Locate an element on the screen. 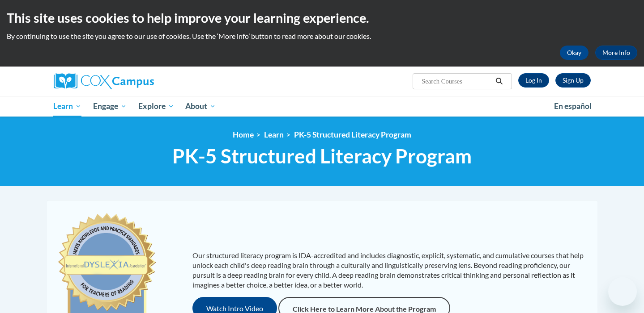 Image resolution: width=644 pixels, height=313 pixels. input: Search Courses is located at coordinates (456, 81).